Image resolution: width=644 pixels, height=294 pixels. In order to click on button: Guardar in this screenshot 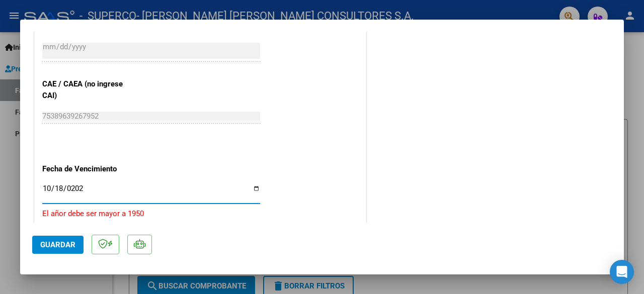, I will do `click(58, 245)`.